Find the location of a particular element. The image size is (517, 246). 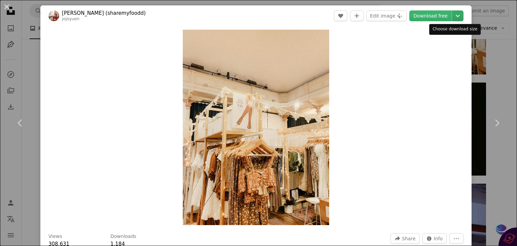

div: Choose download size is located at coordinates (455, 29).